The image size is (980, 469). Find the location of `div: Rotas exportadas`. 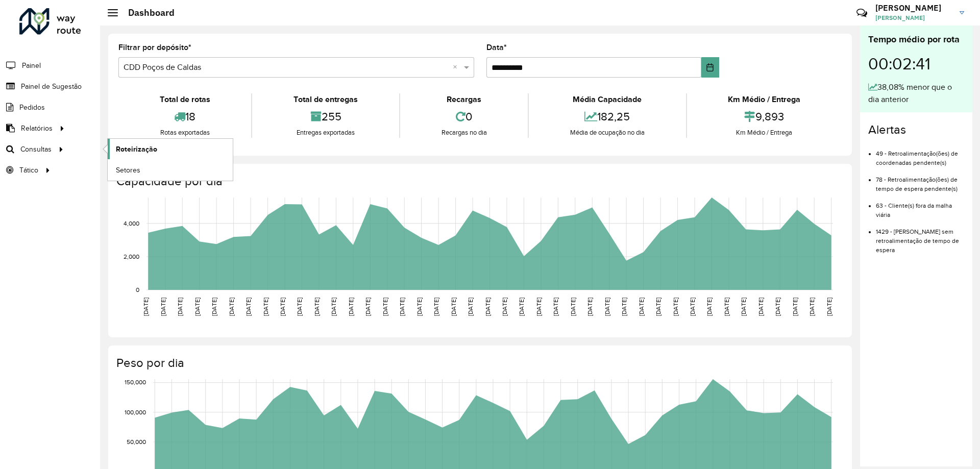

div: Rotas exportadas is located at coordinates (185, 133).